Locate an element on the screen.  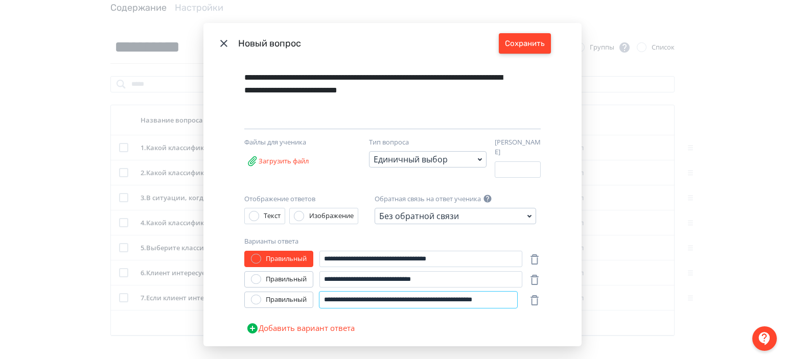
div: Изображение is located at coordinates (331, 216).